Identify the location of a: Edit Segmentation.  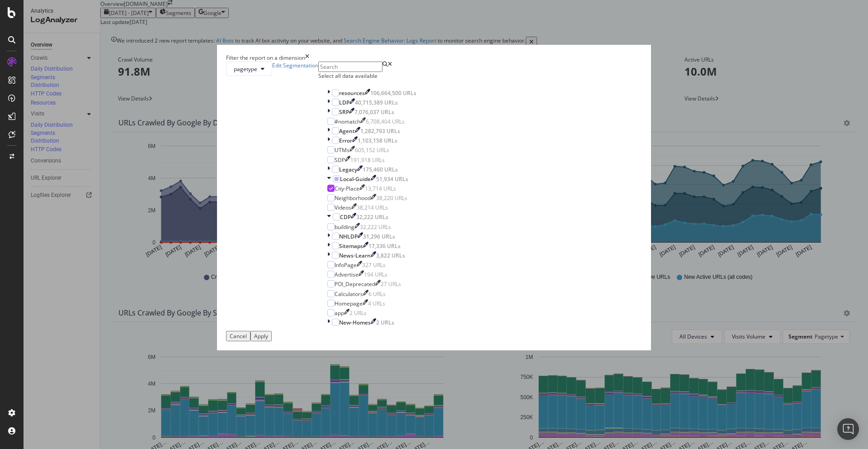
(296, 69).